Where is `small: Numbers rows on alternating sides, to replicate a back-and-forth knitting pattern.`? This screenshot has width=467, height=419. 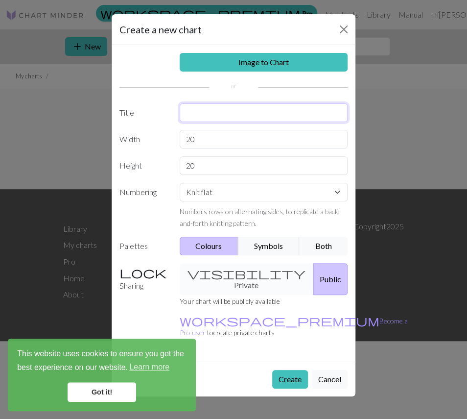 small: Numbers rows on alternating sides, to replicate a back-and-forth knitting pattern. is located at coordinates (260, 217).